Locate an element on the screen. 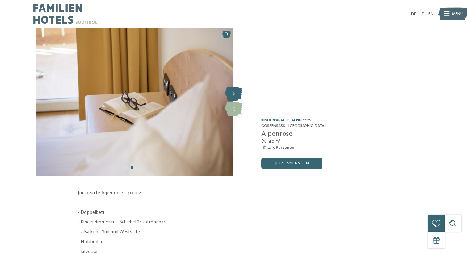  p: - Kinderzimmer mit Schiebetür abtrennbar is located at coordinates (233, 222).